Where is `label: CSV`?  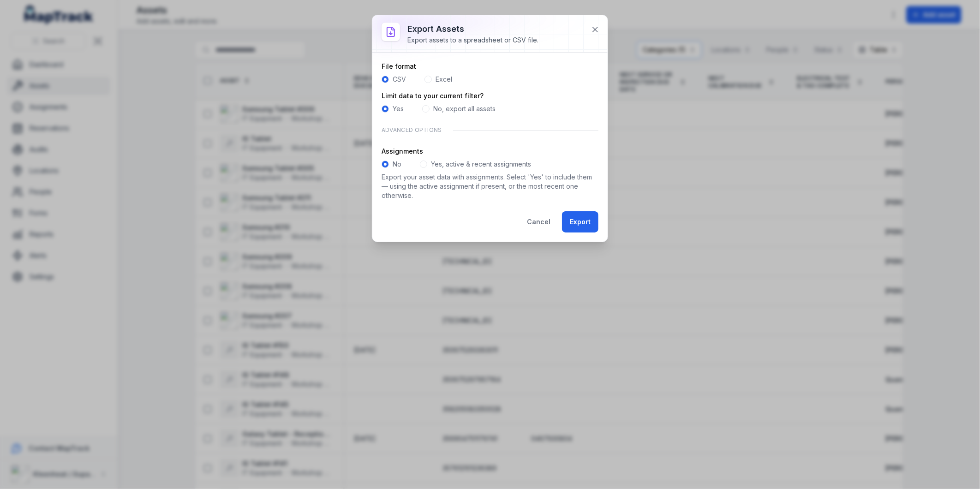
label: CSV is located at coordinates (399, 79).